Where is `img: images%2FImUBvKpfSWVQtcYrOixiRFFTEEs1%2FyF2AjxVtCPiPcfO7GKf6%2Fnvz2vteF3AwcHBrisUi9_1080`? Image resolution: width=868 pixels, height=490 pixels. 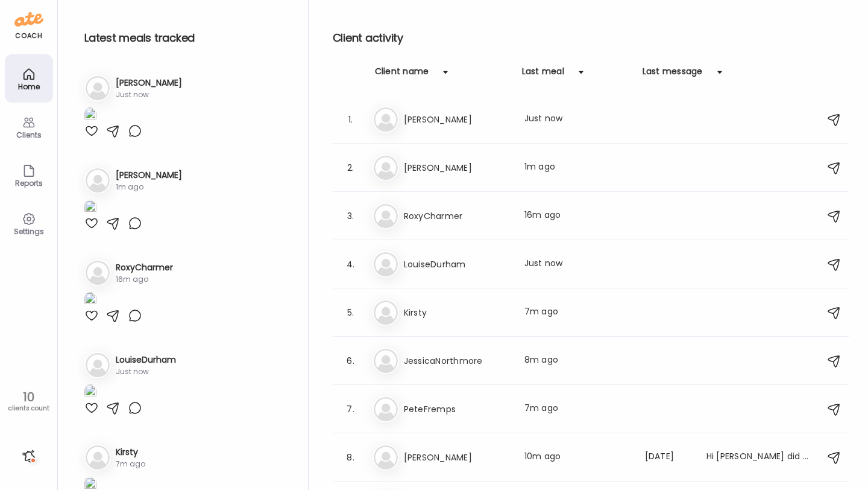 img: images%2FImUBvKpfSWVQtcYrOixiRFFTEEs1%2FyF2AjxVtCPiPcfO7GKf6%2Fnvz2vteF3AwcHBrisUi9_1080 is located at coordinates (91, 208).